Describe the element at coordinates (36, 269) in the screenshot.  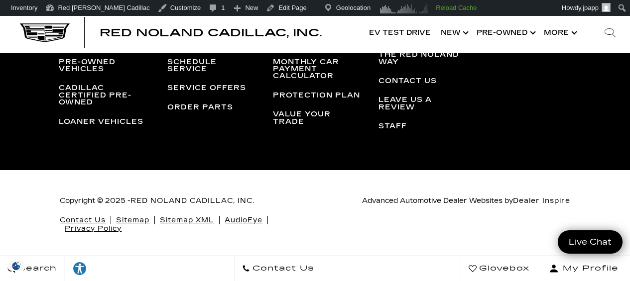
I see `span: Search` at that location.